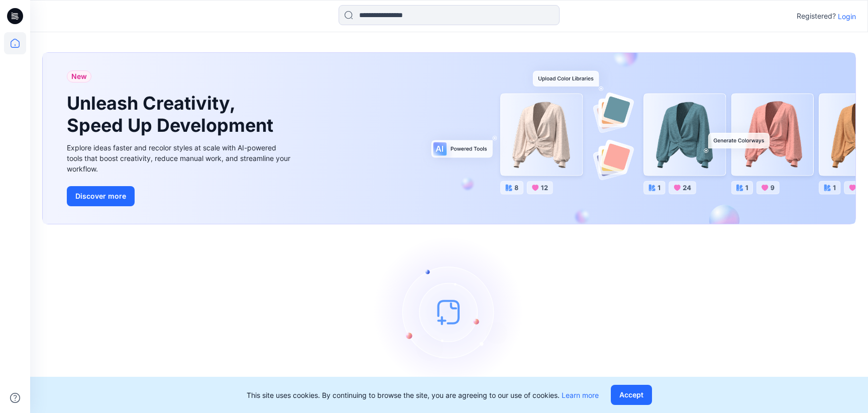 The width and height of the screenshot is (868, 413). Describe the element at coordinates (847, 16) in the screenshot. I see `p: Login` at that location.